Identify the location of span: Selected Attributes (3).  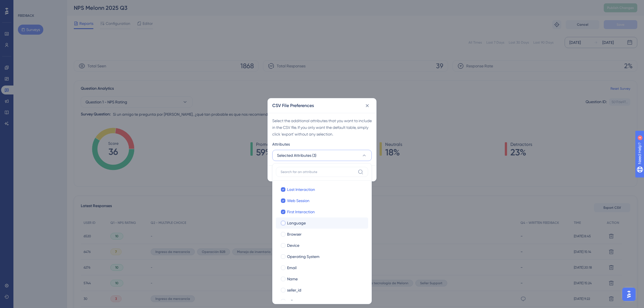
(297, 156).